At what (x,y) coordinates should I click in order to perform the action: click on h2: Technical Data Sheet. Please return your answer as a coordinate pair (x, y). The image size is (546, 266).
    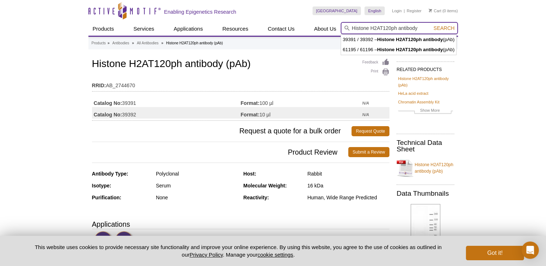
    Looking at the image, I should click on (425, 146).